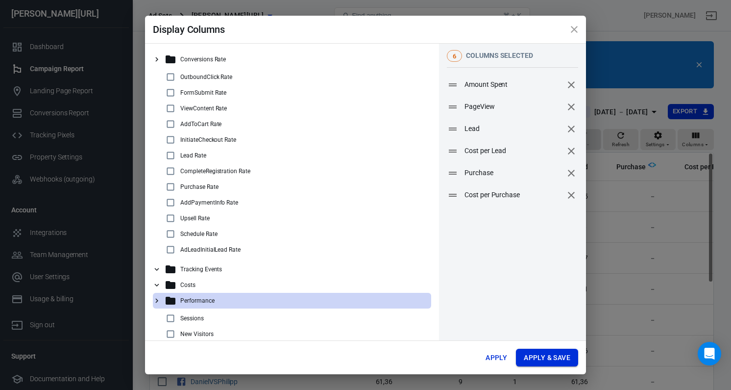  I want to click on span: Cost per Lead, so click(514, 150).